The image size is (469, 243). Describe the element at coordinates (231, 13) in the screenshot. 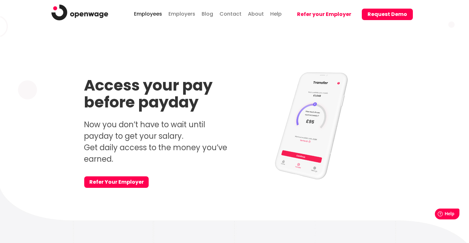

I see `a: Contact` at that location.